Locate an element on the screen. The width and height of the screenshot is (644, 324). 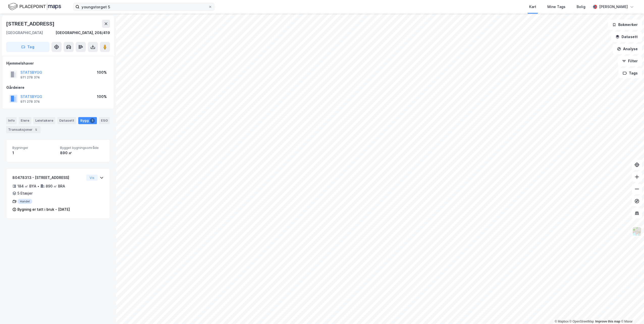
div: ESG is located at coordinates (104, 120).